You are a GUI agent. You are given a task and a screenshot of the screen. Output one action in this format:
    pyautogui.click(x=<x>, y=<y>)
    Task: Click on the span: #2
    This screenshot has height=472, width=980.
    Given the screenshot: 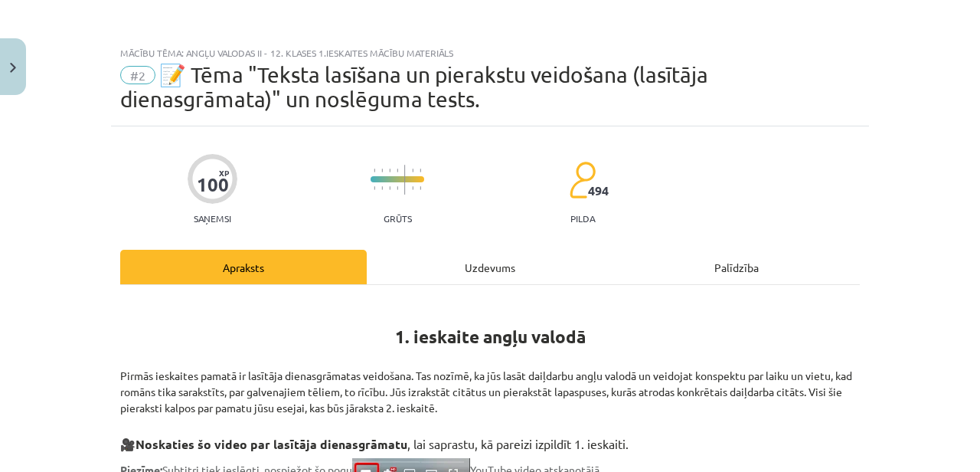 What is the action you would take?
    pyautogui.click(x=138, y=75)
    